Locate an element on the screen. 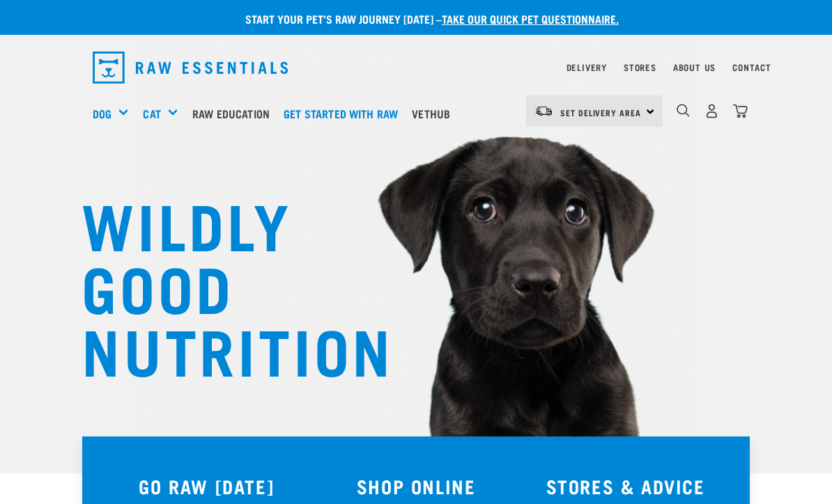  h1: WILDLY GOOD NUTRITION is located at coordinates (221, 286).